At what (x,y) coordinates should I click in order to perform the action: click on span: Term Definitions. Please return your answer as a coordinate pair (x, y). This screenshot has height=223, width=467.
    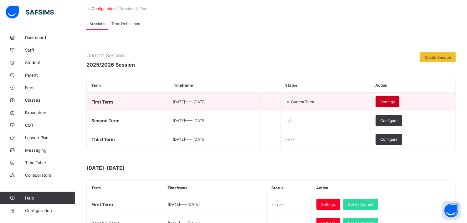
    Looking at the image, I should click on (125, 23).